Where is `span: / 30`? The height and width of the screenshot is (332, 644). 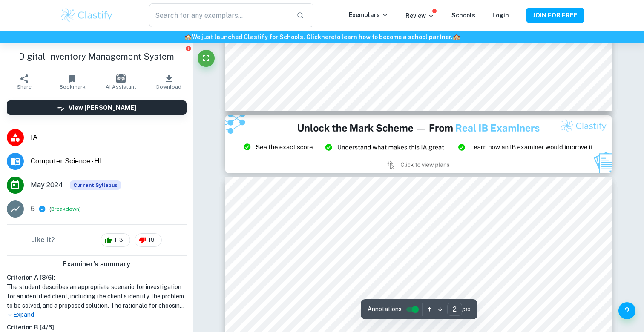
span: / 30 is located at coordinates (466, 309).